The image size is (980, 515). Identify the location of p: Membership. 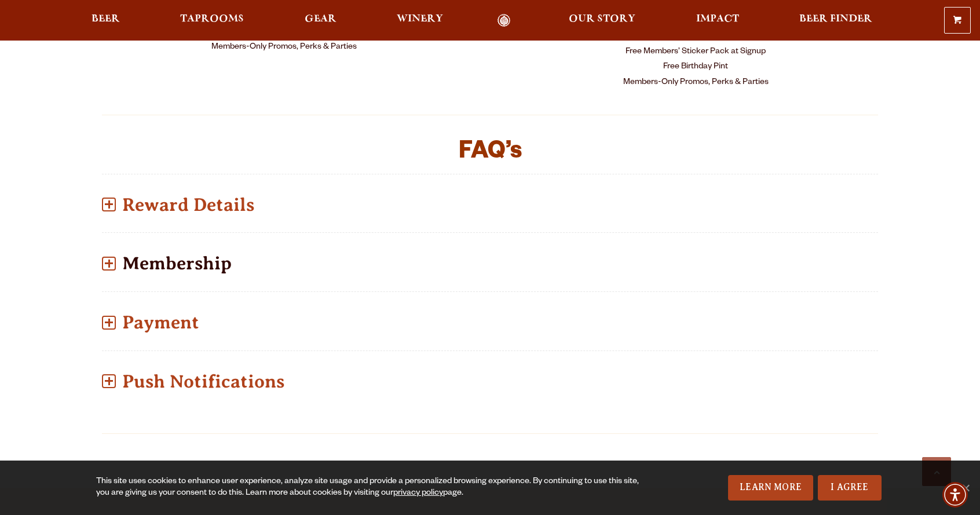
(490, 263).